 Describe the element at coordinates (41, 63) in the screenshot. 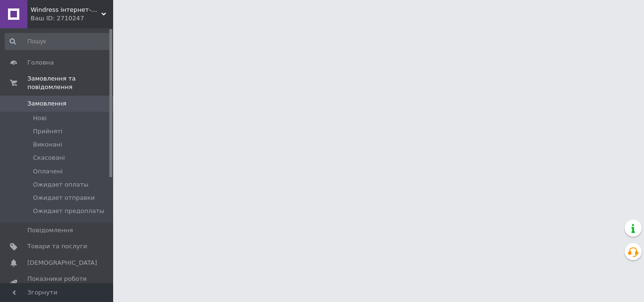

I see `span: Головна` at that location.